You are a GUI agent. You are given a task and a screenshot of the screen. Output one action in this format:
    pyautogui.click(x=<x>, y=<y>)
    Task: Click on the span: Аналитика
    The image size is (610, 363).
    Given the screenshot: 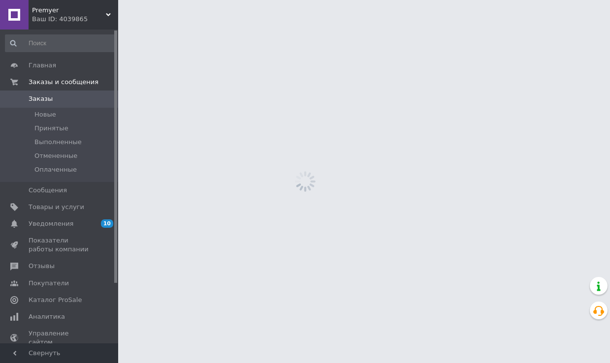 What is the action you would take?
    pyautogui.click(x=47, y=317)
    